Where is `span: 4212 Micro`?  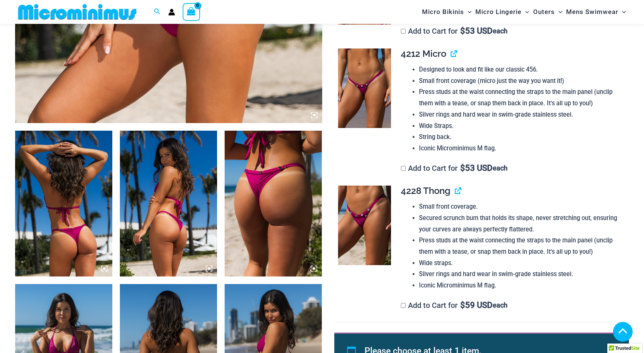 span: 4212 Micro is located at coordinates (424, 54).